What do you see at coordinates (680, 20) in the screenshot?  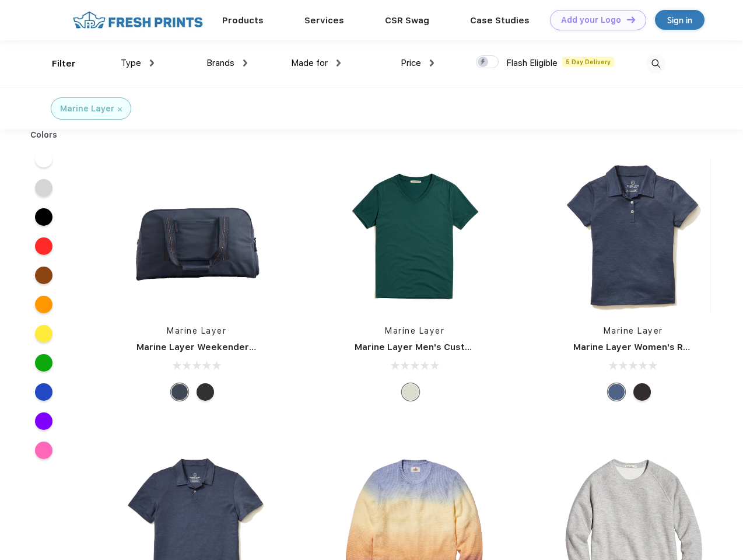 I see `div: Sign in` at bounding box center [680, 20].